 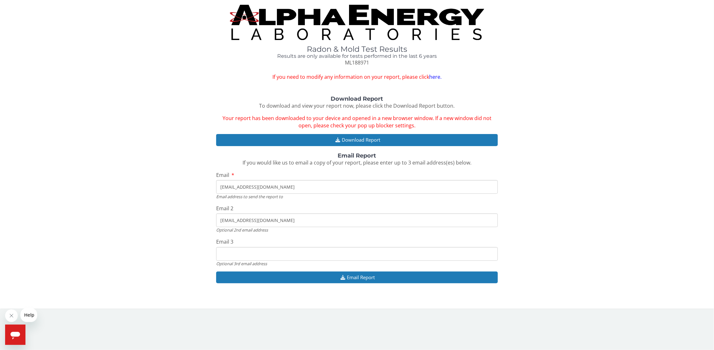 I want to click on span: Email, so click(x=222, y=175).